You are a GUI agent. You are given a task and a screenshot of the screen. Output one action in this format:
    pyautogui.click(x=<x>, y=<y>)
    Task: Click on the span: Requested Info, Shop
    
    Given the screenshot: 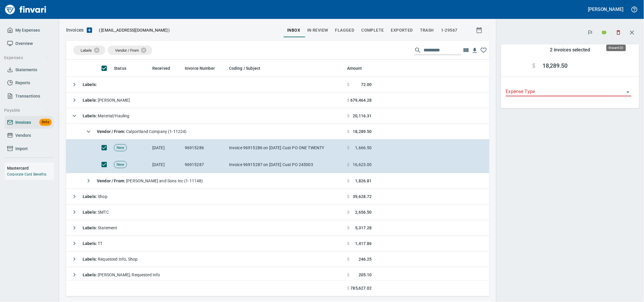 What is the action you would take?
    pyautogui.click(x=110, y=259)
    